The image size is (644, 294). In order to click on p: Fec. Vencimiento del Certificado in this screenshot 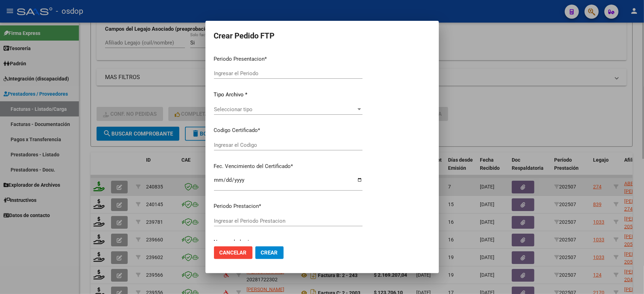, I will do `click(288, 166)`.